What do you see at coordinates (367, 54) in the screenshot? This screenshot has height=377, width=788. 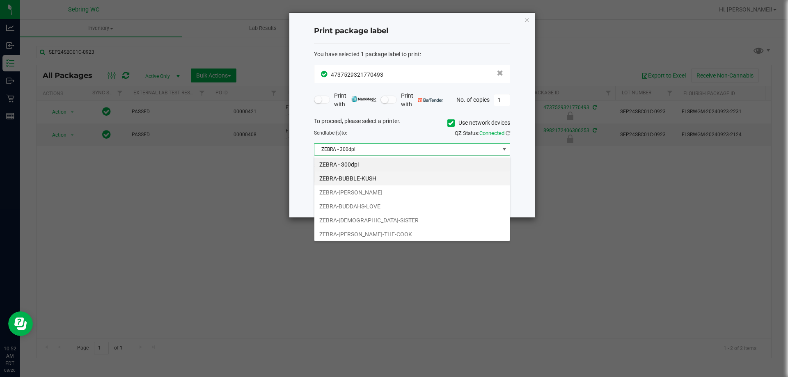 I see `span: You have selected 1 package label to print` at bounding box center [367, 54].